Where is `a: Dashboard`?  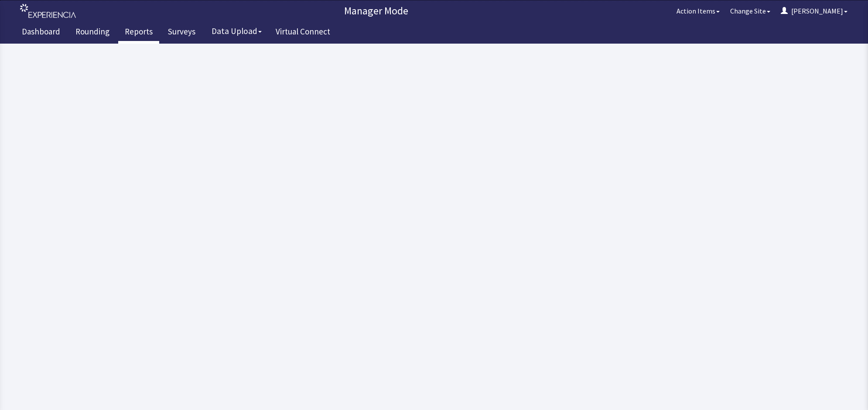 a: Dashboard is located at coordinates (41, 32).